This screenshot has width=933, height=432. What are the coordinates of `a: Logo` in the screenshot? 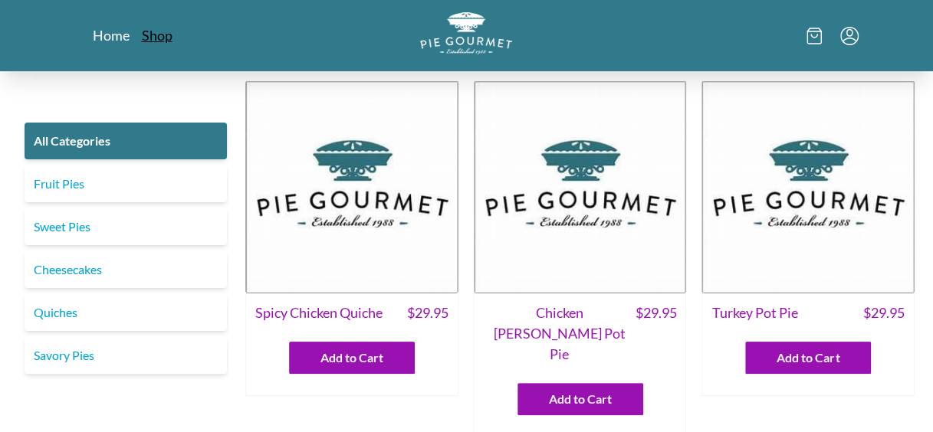 It's located at (466, 35).